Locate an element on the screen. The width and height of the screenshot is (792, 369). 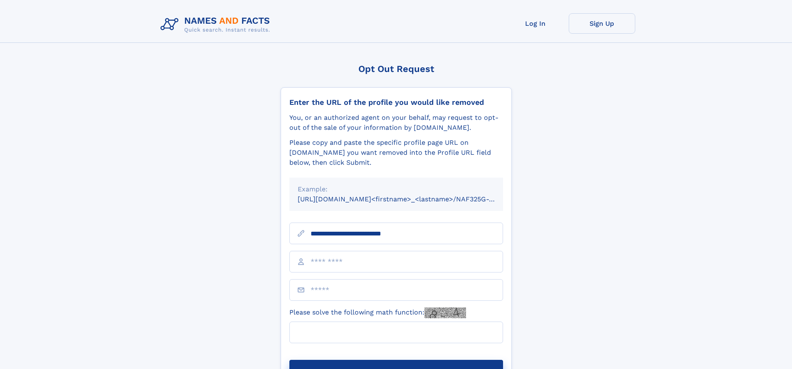
label: Please solve the following math function: is located at coordinates (378, 313).